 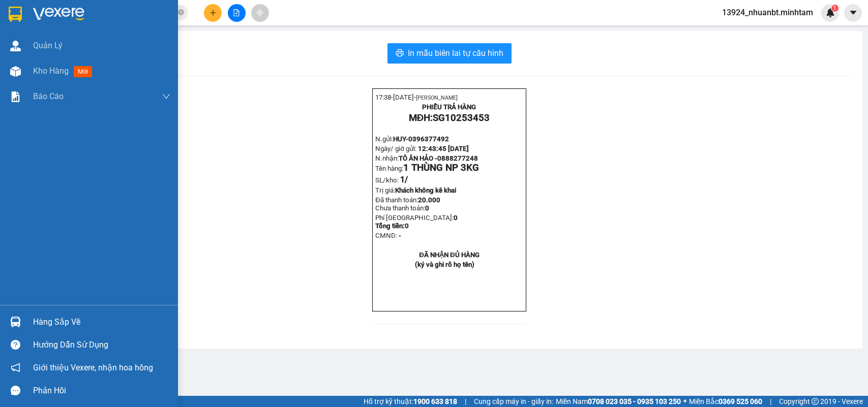 I want to click on button: caret-down, so click(x=852, y=13).